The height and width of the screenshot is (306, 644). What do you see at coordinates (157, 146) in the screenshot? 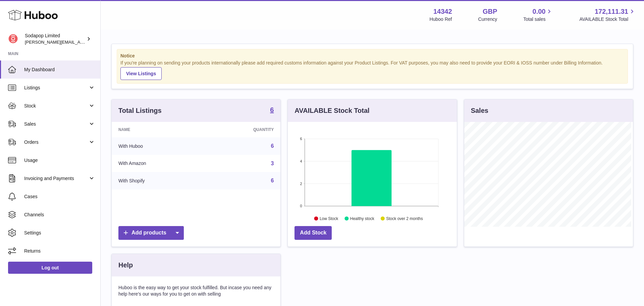
I see `td: With Huboo` at bounding box center [157, 146].